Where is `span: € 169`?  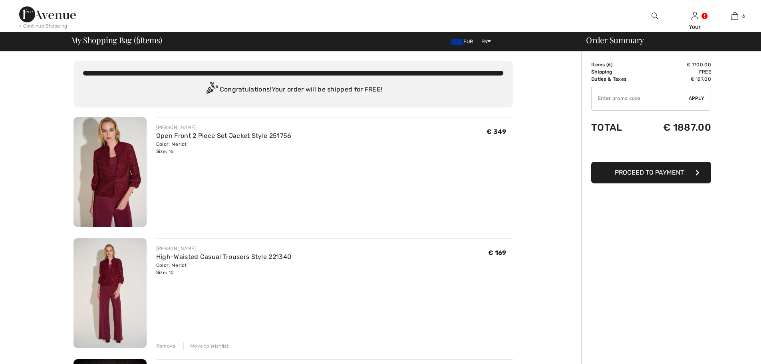
span: € 169 is located at coordinates (497, 253).